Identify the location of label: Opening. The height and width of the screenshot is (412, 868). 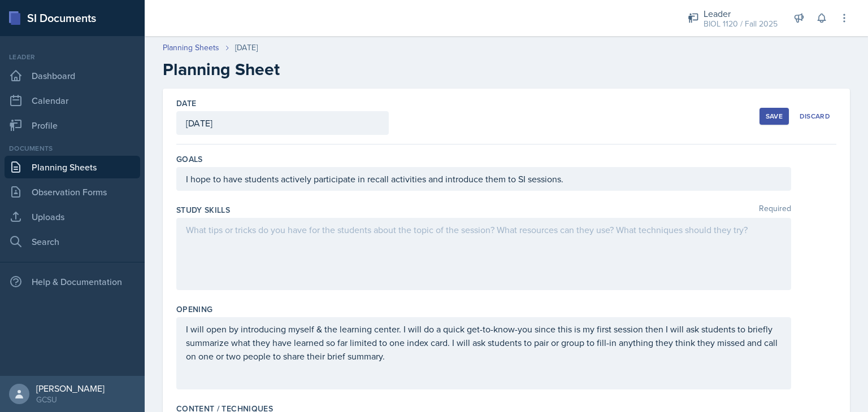
(194, 310).